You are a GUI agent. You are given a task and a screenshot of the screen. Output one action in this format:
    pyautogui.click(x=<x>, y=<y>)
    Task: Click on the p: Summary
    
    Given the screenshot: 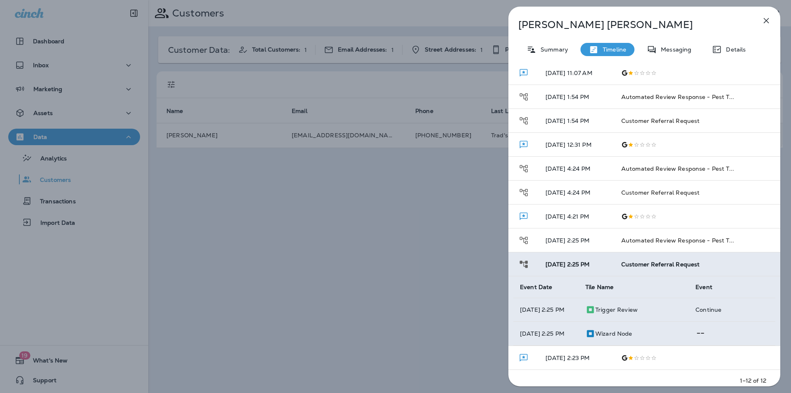 What is the action you would take?
    pyautogui.click(x=552, y=49)
    